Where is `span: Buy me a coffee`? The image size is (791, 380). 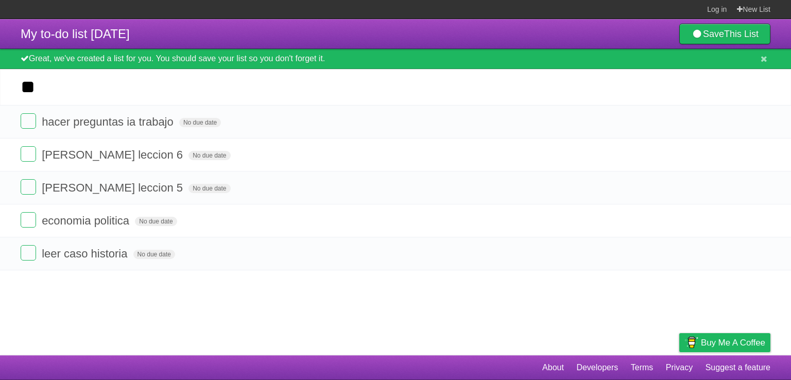
span: Buy me a coffee is located at coordinates (733, 343).